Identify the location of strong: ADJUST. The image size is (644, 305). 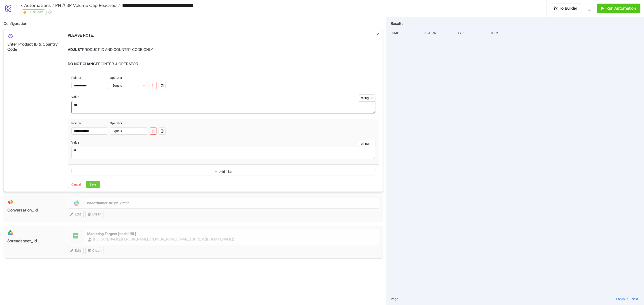
(75, 49).